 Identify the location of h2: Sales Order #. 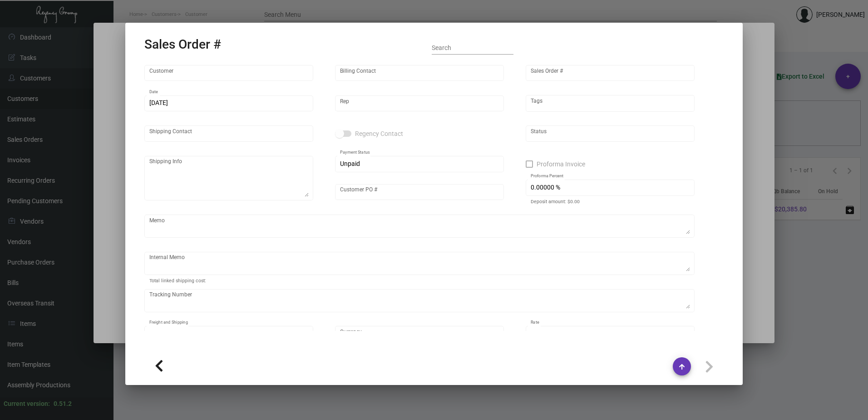
(182, 45).